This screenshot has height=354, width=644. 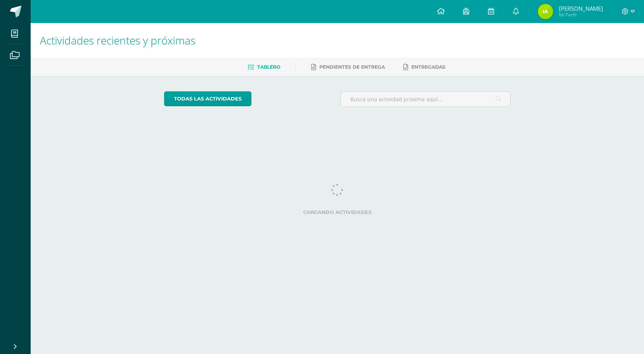 I want to click on span: Entregadas, so click(x=428, y=67).